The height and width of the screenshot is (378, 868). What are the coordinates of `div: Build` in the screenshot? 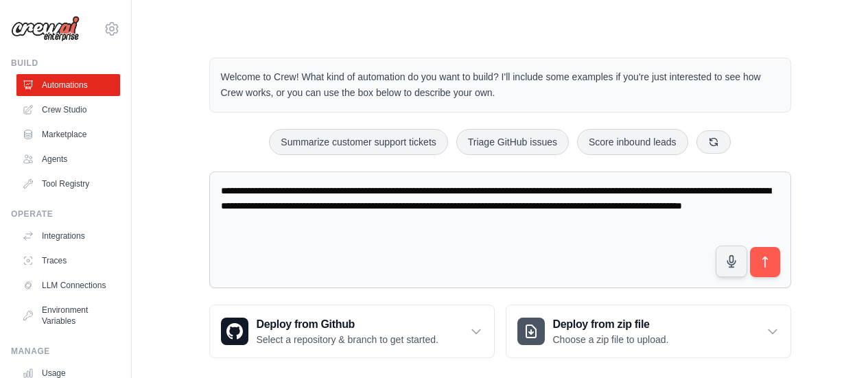 It's located at (65, 63).